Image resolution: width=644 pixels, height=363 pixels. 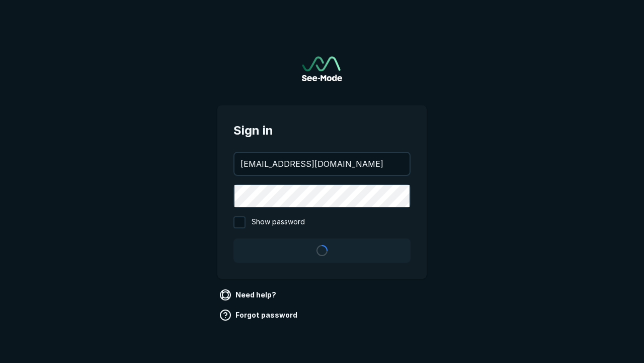 What do you see at coordinates (279, 222) in the screenshot?
I see `span: Show password` at bounding box center [279, 222].